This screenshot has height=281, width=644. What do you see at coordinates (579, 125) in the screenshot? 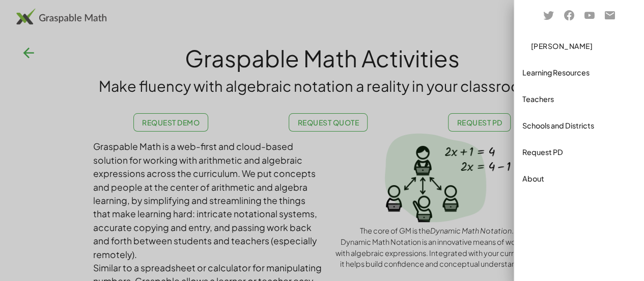
I see `div: Schools and Districts` at bounding box center [579, 125].